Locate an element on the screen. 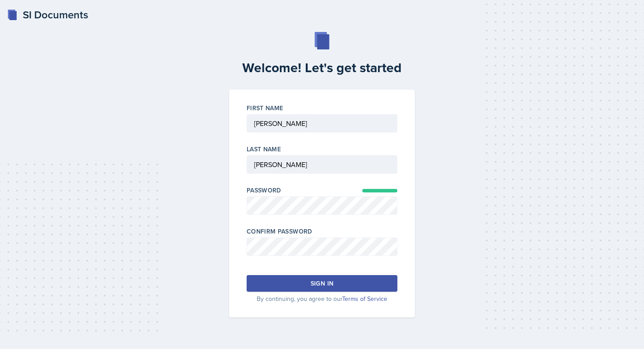 The image size is (644, 349). input: First Name is located at coordinates (322, 123).